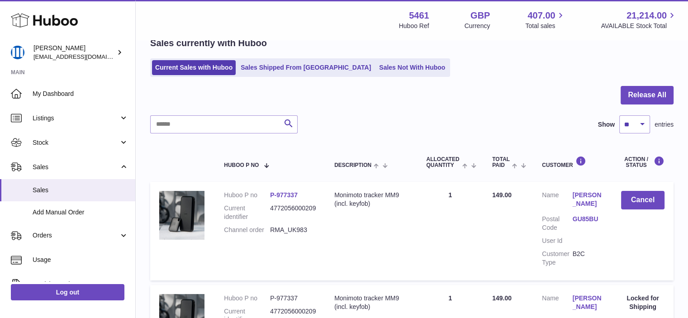  Describe the element at coordinates (293, 298) in the screenshot. I see `dd: P-977337` at that location.